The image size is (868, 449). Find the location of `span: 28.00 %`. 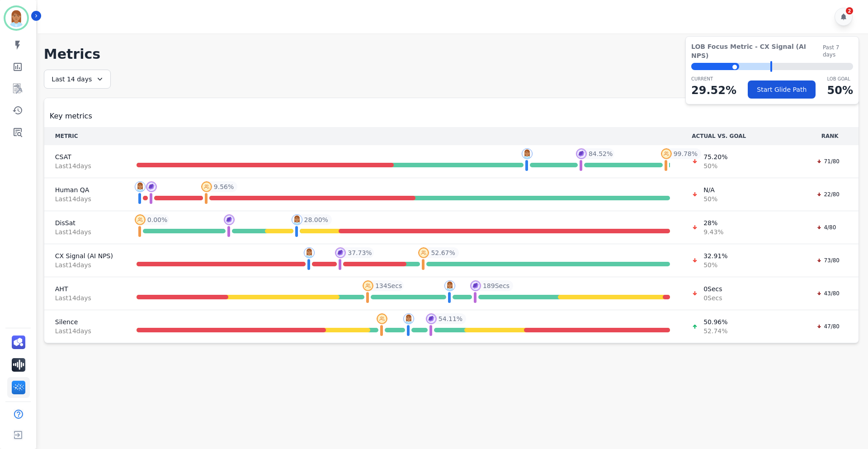

span: 28.00 % is located at coordinates (316, 220).